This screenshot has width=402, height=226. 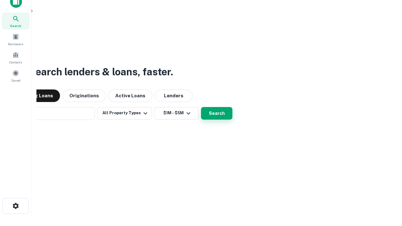 What do you see at coordinates (101, 72) in the screenshot?
I see `h3: Search lenders & loans, faster.` at bounding box center [101, 72].